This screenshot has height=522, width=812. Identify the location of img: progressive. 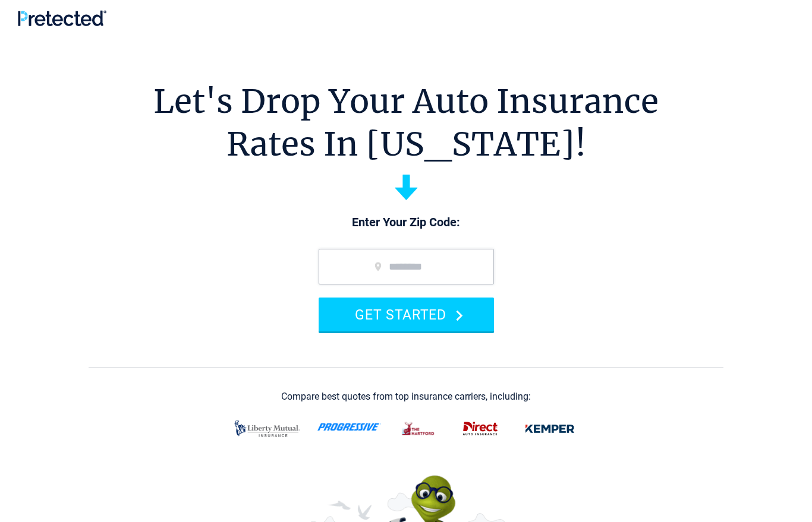
(349, 427).